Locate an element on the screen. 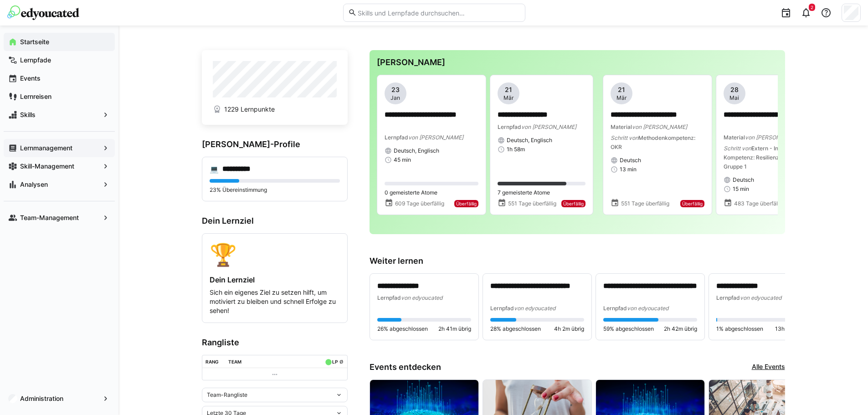 The image size is (868, 415). div: Team is located at coordinates (235, 362).